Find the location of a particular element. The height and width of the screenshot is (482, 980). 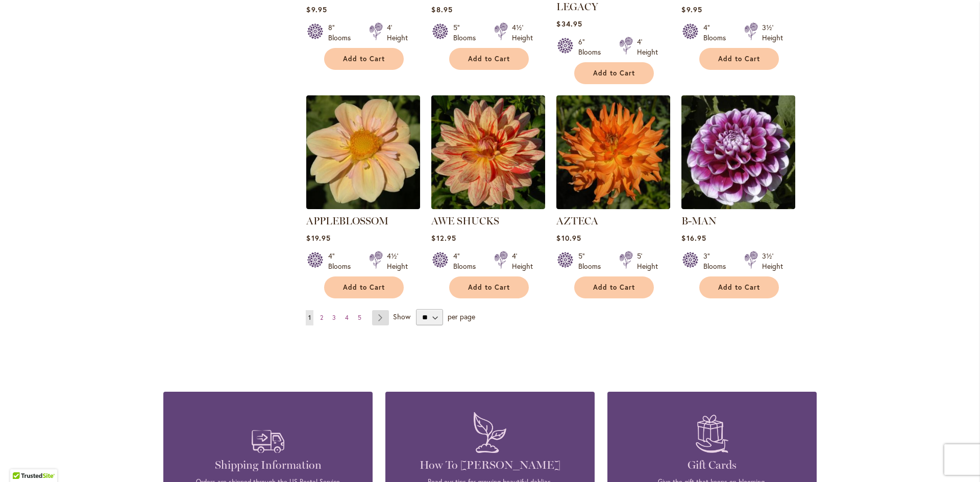

div: 6" Blooms is located at coordinates (592, 47).